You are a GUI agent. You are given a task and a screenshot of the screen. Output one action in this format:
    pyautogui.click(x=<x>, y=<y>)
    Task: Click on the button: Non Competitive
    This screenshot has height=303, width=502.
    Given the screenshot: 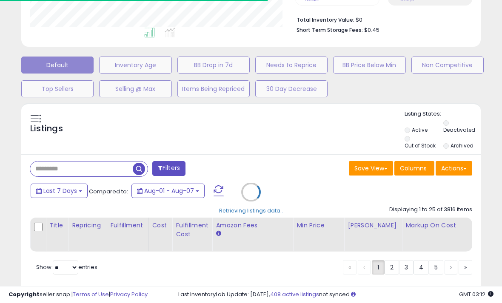 What is the action you would take?
    pyautogui.click(x=448, y=65)
    